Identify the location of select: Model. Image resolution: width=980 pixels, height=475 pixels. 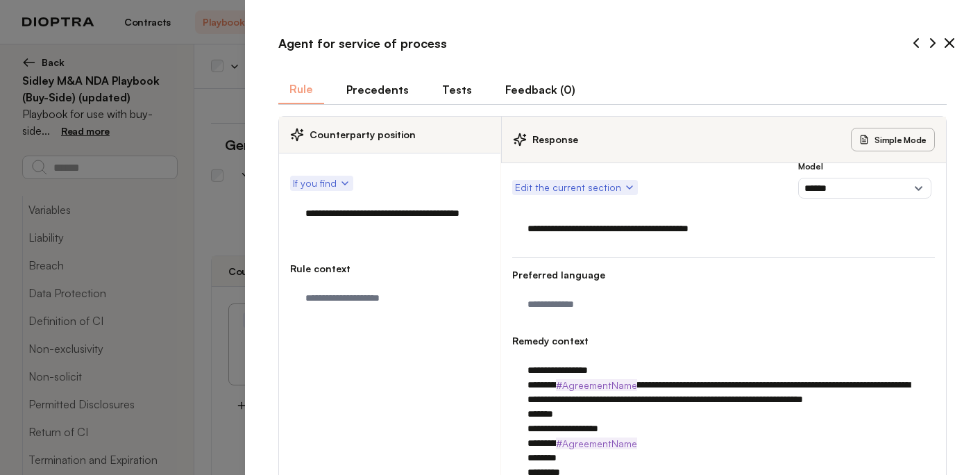
(865, 188).